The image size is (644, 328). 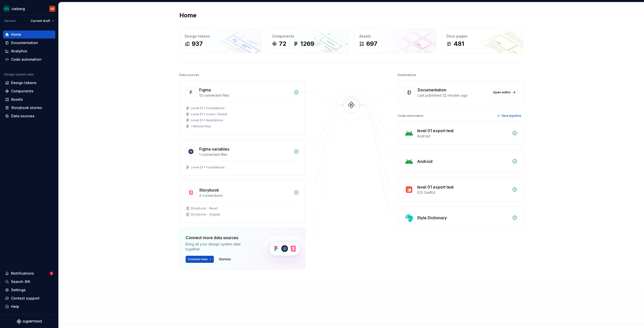 I want to click on div: Storybook - Angular, so click(x=206, y=214).